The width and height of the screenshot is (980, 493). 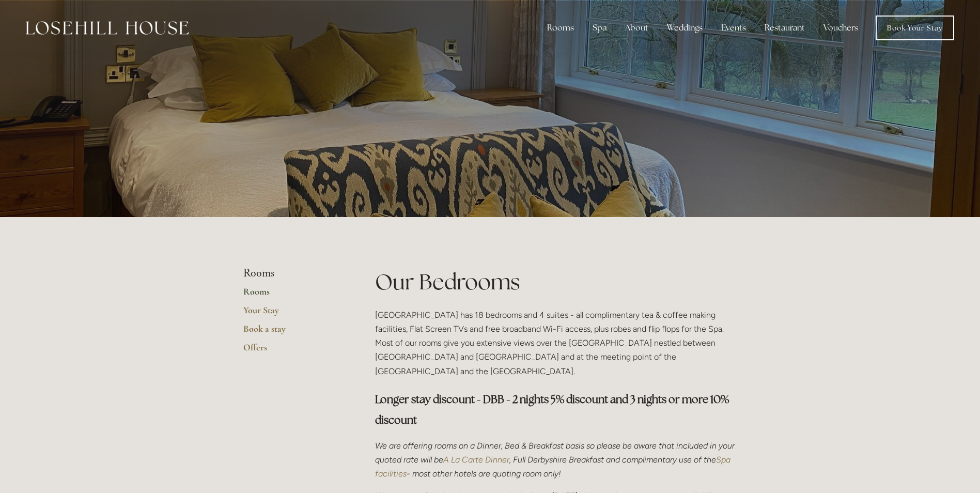 What do you see at coordinates (555, 452) in the screenshot?
I see `em: We are offering rooms on a Dinner, Bed & Breakfast basis so please be aware that included in your...` at bounding box center [555, 452].